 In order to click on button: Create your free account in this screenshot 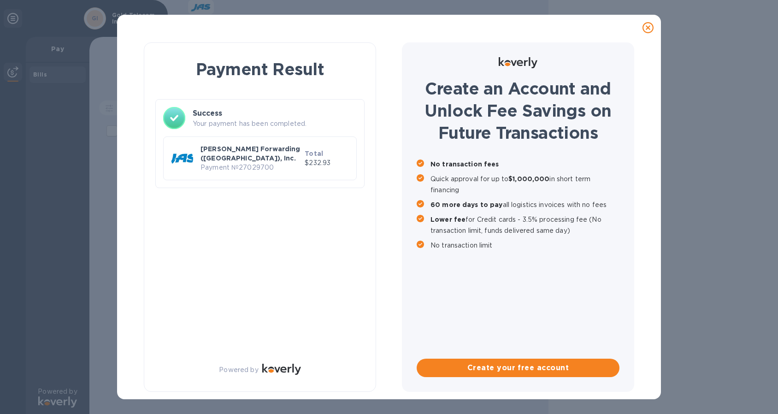, I will do `click(518, 368)`.